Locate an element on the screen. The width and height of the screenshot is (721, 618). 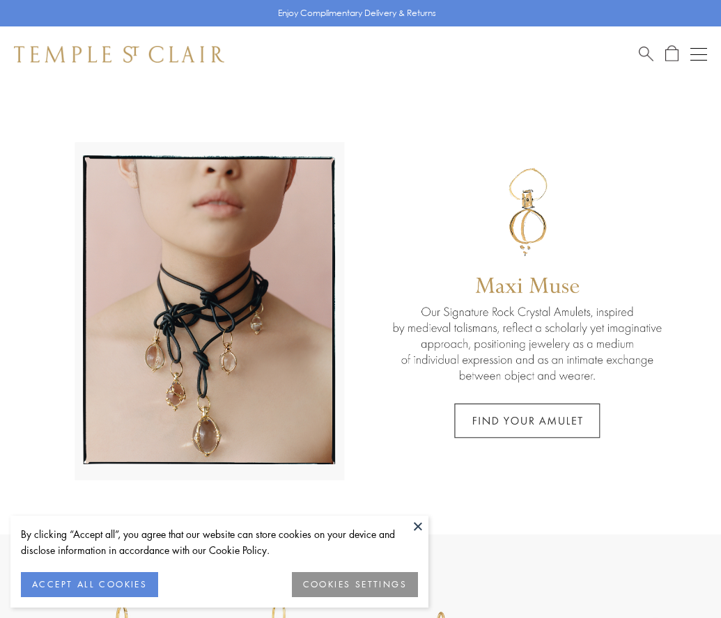
img: Temple St. Clair is located at coordinates (119, 54).